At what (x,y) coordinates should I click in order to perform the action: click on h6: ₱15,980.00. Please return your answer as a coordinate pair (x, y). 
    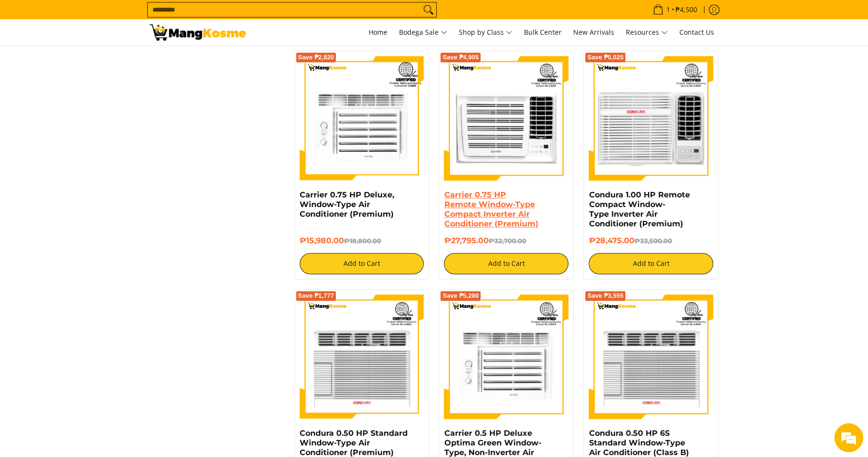
    Looking at the image, I should click on (362, 241).